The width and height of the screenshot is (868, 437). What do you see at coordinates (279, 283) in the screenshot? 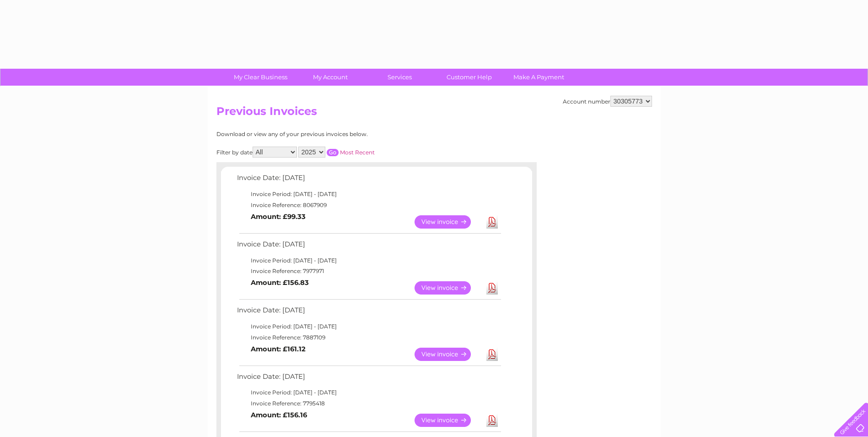
I see `b: Amount: £156.83` at bounding box center [279, 283].